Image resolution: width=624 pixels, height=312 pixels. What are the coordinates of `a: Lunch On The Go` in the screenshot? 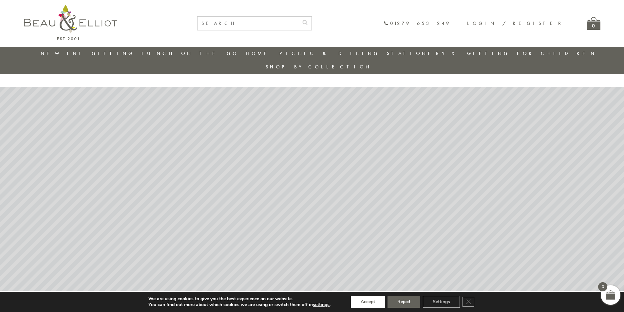 It's located at (190, 53).